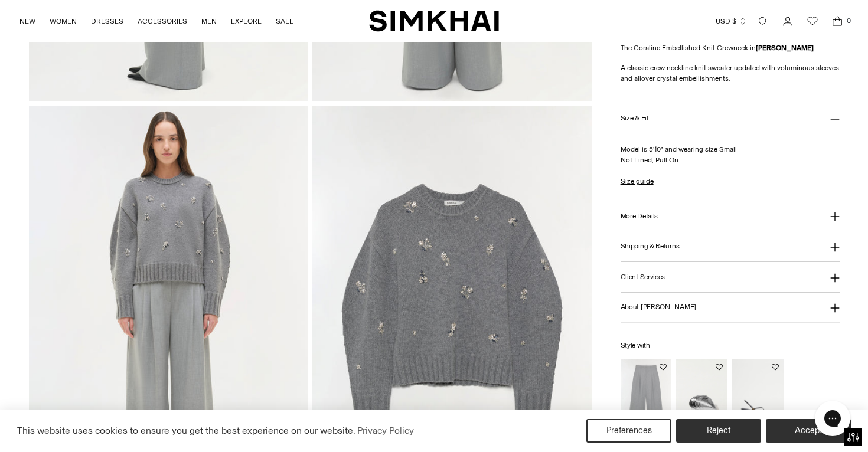 The width and height of the screenshot is (868, 452). What do you see at coordinates (763, 22) in the screenshot?
I see `a: Open search modal` at bounding box center [763, 22].